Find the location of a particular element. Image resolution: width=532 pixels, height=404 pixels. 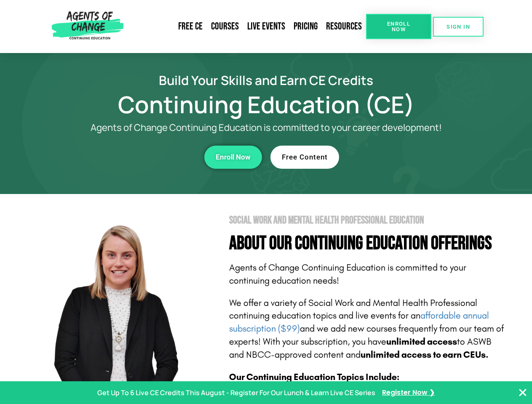

h2: Build Your Skills and Earn CE Credits is located at coordinates (266, 80).